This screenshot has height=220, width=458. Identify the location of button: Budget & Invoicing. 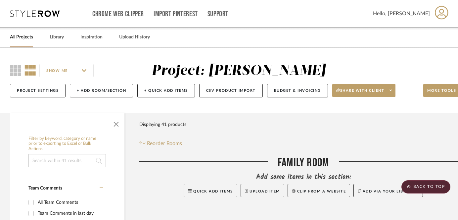
(298, 90).